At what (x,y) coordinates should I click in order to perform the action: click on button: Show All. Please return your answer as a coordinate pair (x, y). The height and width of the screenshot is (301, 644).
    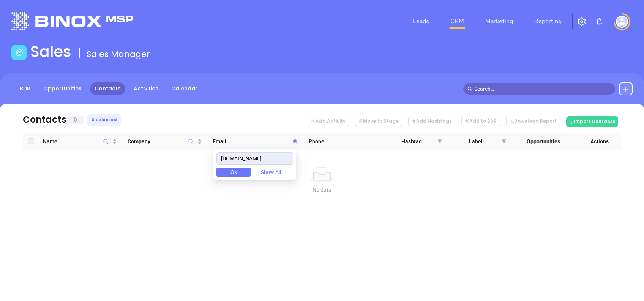
    Looking at the image, I should click on (271, 172).